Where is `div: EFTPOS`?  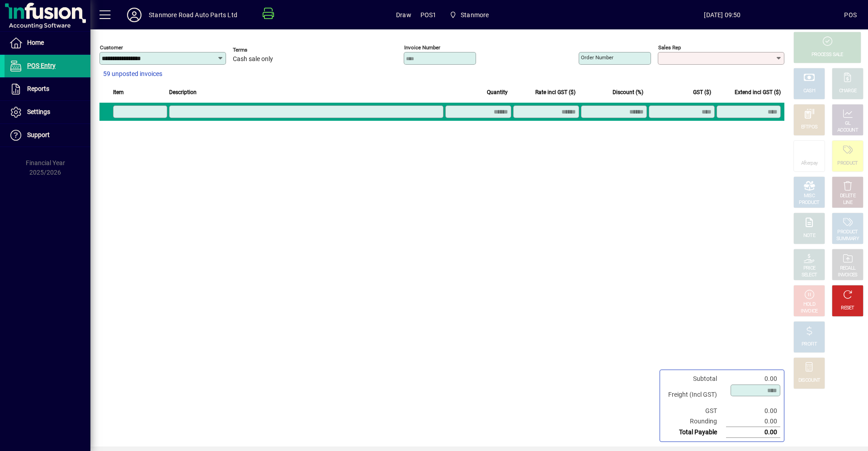 div: EFTPOS is located at coordinates (809, 127).